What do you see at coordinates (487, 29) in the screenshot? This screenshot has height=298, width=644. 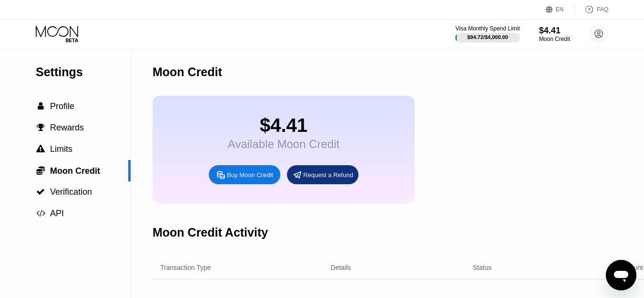 I see `div: Visa Monthly Spend Limit` at bounding box center [487, 29].